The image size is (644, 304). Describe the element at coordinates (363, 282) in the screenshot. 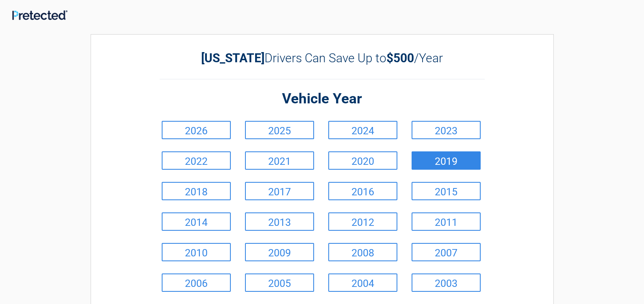

I see `a: 2004` at that location.